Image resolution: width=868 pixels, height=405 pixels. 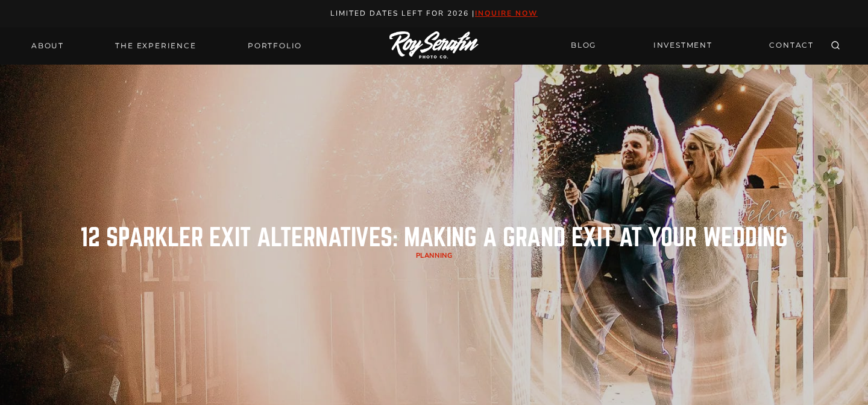 What do you see at coordinates (434, 45) in the screenshot?
I see `img: Logo of Roy Serafin Photo Co., featuring stylized text in white on a light background, representi...` at bounding box center [434, 45].